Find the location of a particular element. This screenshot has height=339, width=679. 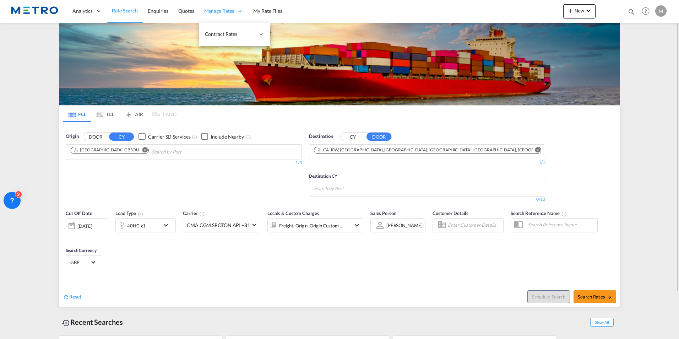

span: New is located at coordinates (579, 11).